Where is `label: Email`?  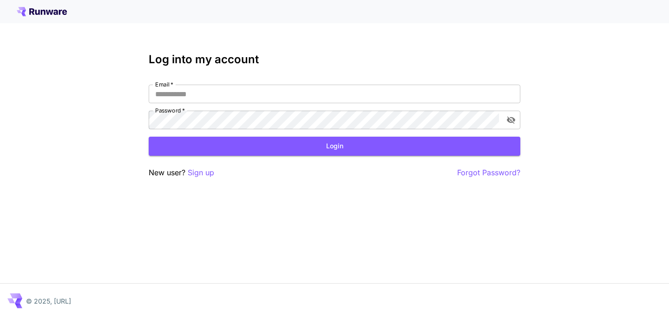 label: Email is located at coordinates (164, 84).